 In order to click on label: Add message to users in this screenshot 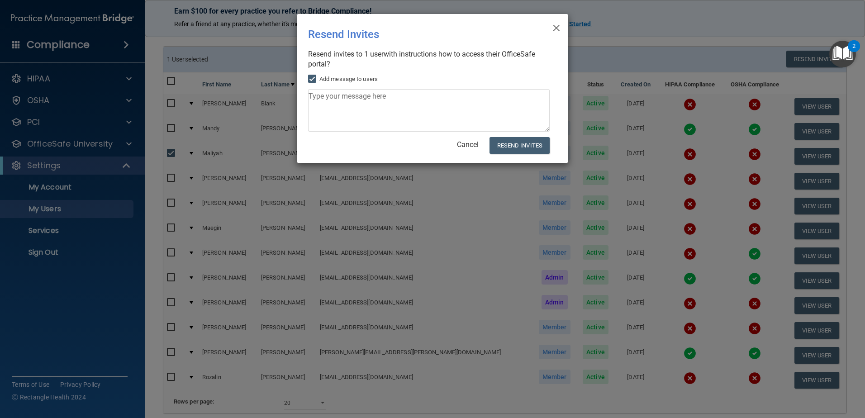, I will do `click(343, 79)`.